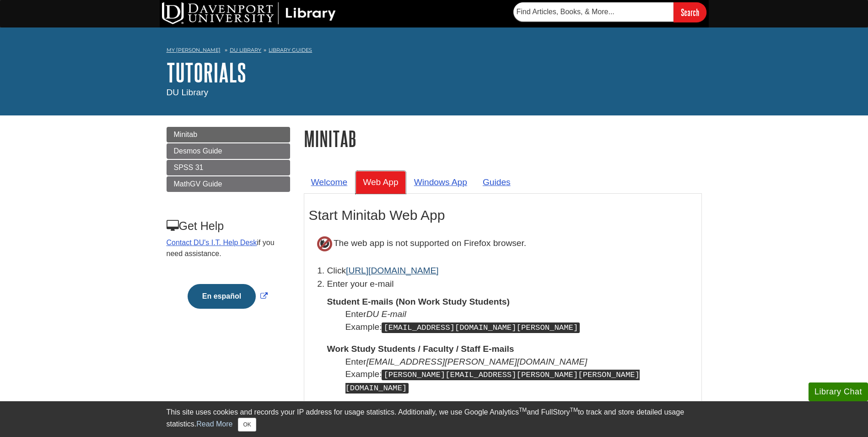 The width and height of the screenshot is (868, 437). I want to click on p: Enter your e-mail, so click(512, 284).